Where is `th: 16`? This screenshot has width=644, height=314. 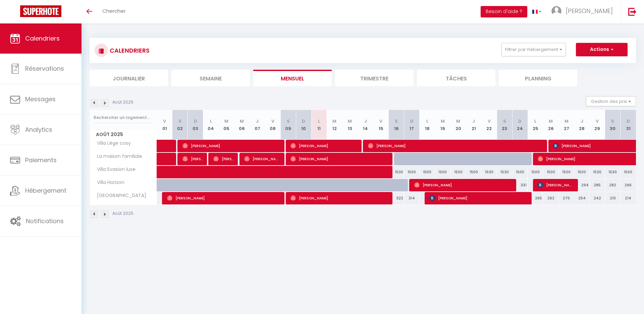
th: 16 is located at coordinates (396, 124).